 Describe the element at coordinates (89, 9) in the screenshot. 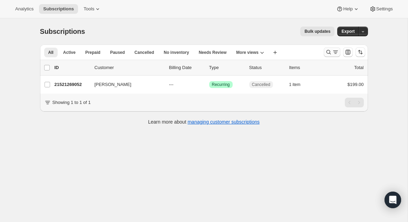

I see `span: Tools` at that location.